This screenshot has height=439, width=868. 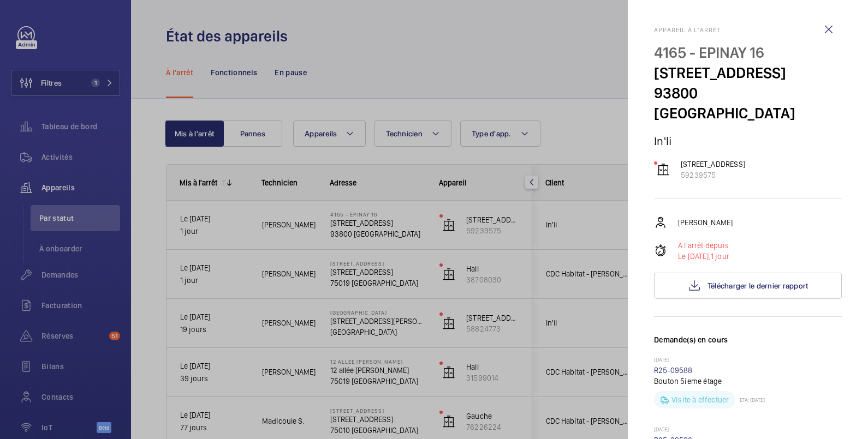 What do you see at coordinates (713, 175) in the screenshot?
I see `p: 59239575` at bounding box center [713, 175].